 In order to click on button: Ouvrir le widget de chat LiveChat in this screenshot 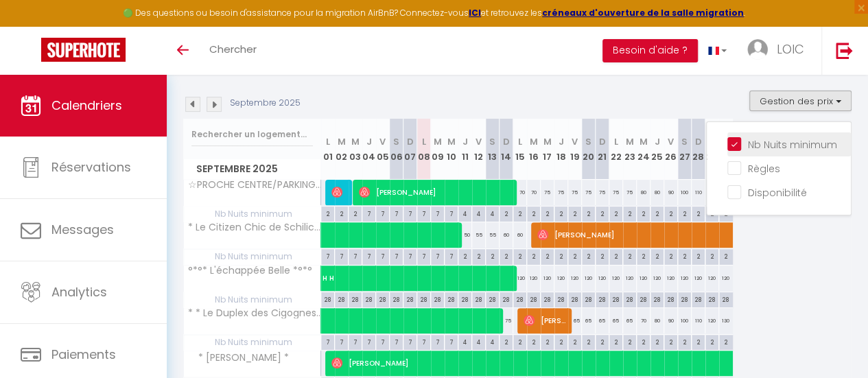, I will do `click(32, 26)`.